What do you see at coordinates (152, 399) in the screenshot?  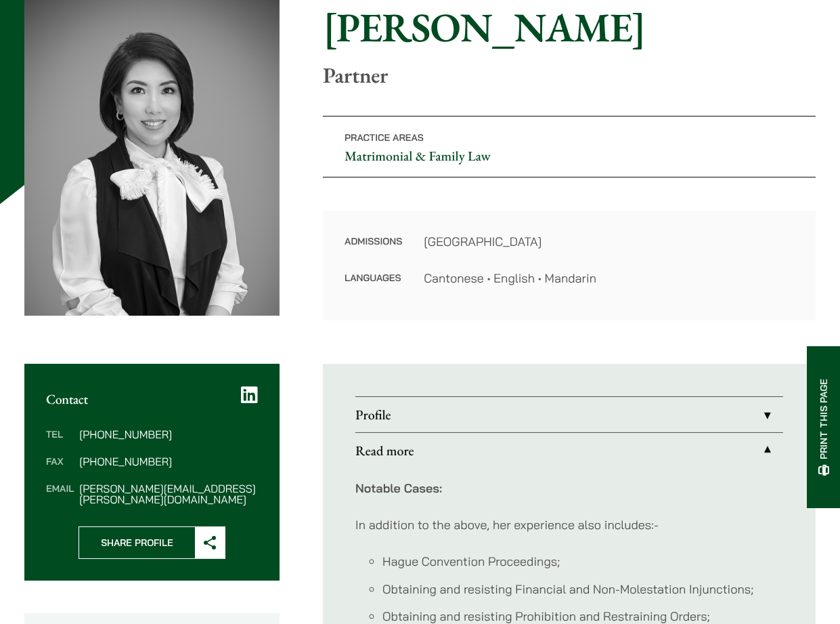 I see `h2: Contact` at bounding box center [152, 399].